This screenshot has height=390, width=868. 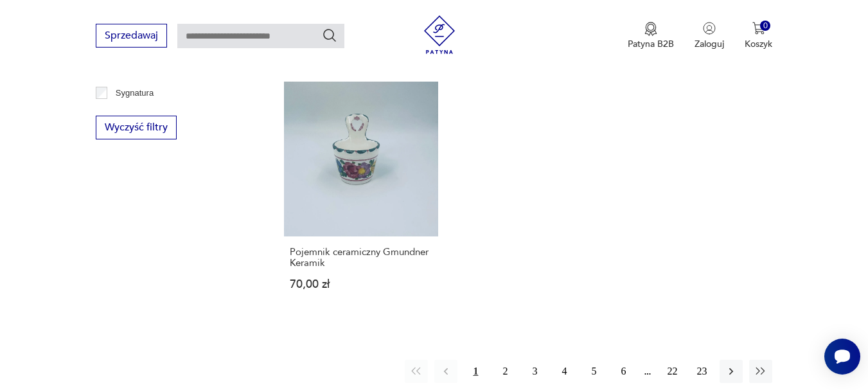 What do you see at coordinates (361, 258) in the screenshot?
I see `h3: Pojemnik ceramiczny Gmundner Keramik` at bounding box center [361, 258].